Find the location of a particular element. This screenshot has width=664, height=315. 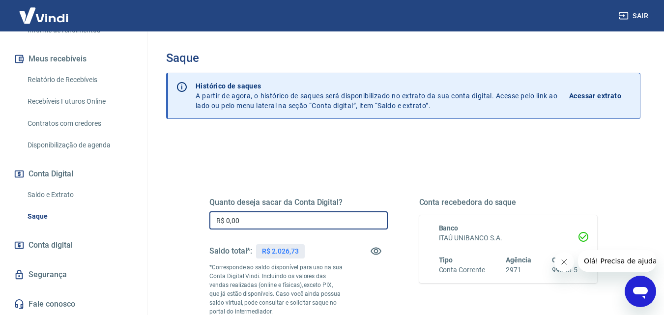

a: Conta digital is located at coordinates (73, 245).